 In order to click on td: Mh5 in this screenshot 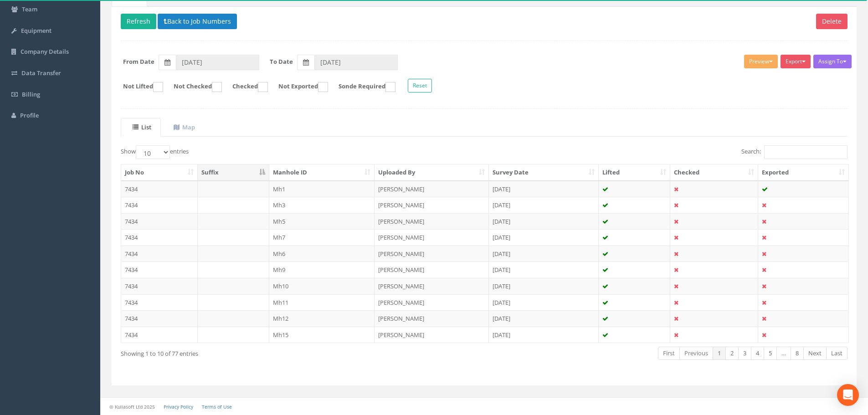, I will do `click(323, 221)`.